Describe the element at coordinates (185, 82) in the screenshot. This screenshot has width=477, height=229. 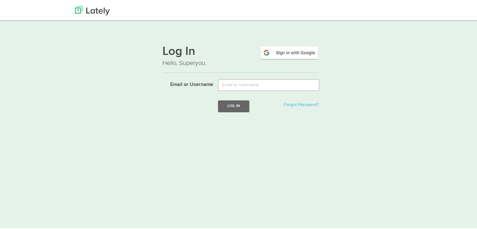
I see `label: Email or Username` at that location.